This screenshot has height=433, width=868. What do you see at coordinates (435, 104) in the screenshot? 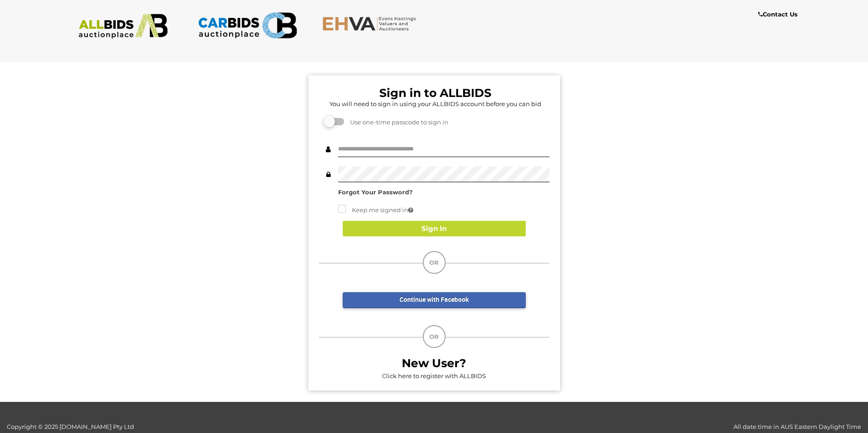
I see `h5: You will need to sign in using your ALLBIDS account before you can bid` at bounding box center [435, 104].